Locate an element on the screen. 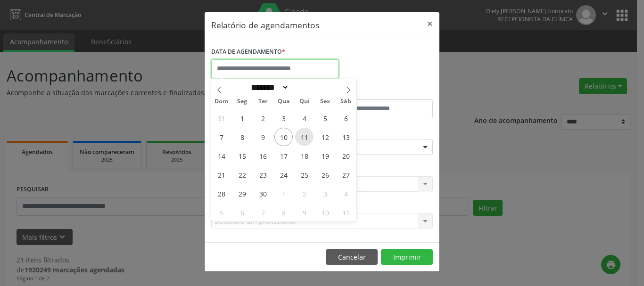 This screenshot has width=644, height=286. span: Outubro 4, 2025 is located at coordinates (346, 193).